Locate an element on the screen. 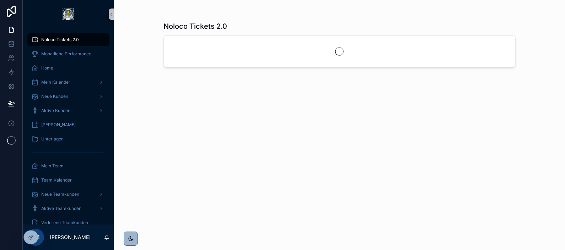 The image size is (565, 250). a: Monatliche Performance is located at coordinates (68, 54).